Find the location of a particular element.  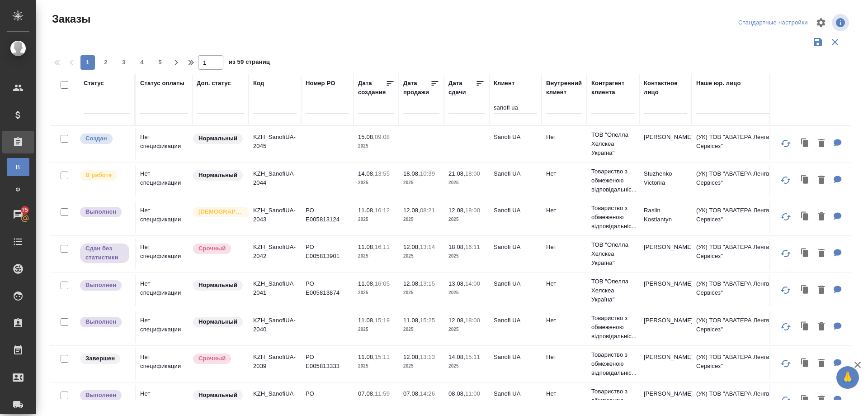

span: Настроить таблицу is located at coordinates (821, 23).